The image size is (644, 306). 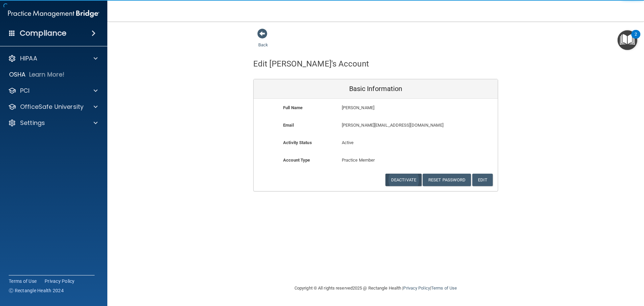 What do you see at coordinates (28, 58) in the screenshot?
I see `p: HIPAA` at bounding box center [28, 58].